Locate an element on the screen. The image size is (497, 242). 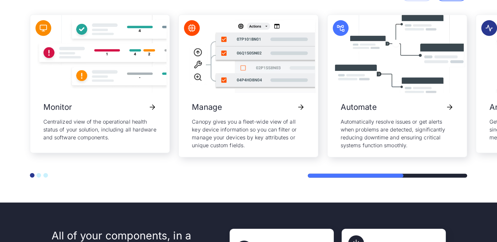
a: AutomateAutomatically resolve issues or get alerts when problems are detected, significantly redu... is located at coordinates (397, 86).